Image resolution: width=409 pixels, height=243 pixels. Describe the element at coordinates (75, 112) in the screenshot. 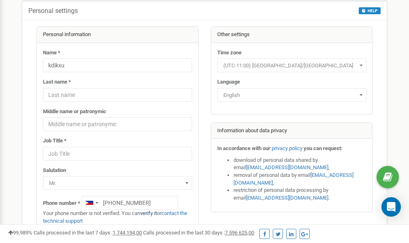

I see `label: Middle name or patronymic` at that location.